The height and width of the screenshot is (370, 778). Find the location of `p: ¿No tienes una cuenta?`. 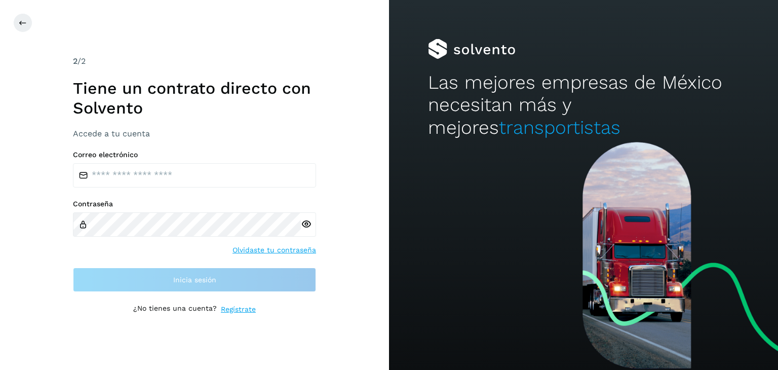

p: ¿No tienes una cuenta? is located at coordinates (175, 309).